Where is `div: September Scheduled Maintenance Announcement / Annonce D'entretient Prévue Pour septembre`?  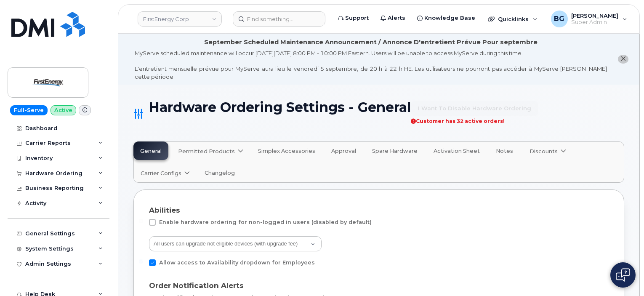
div: September Scheduled Maintenance Announcement / Annonce D'entretient Prévue Pour septembre is located at coordinates (371, 42).